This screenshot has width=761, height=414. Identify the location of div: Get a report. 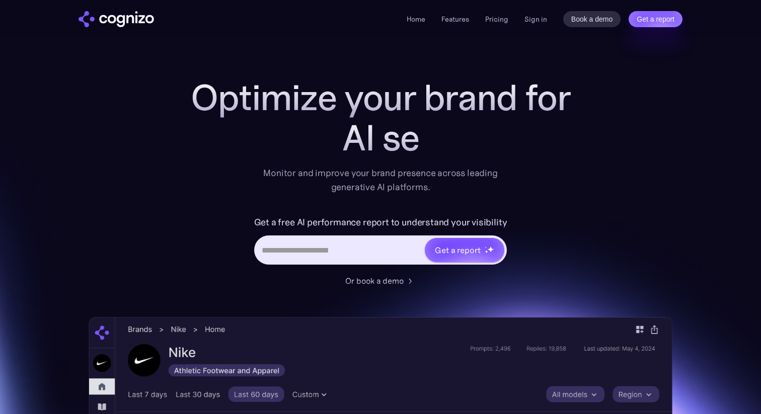
(458, 250).